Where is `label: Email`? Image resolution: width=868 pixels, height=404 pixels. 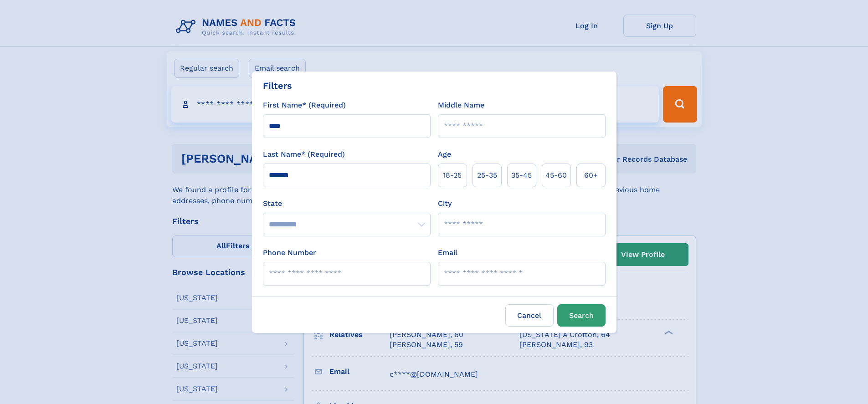
label: Email is located at coordinates (447, 253).